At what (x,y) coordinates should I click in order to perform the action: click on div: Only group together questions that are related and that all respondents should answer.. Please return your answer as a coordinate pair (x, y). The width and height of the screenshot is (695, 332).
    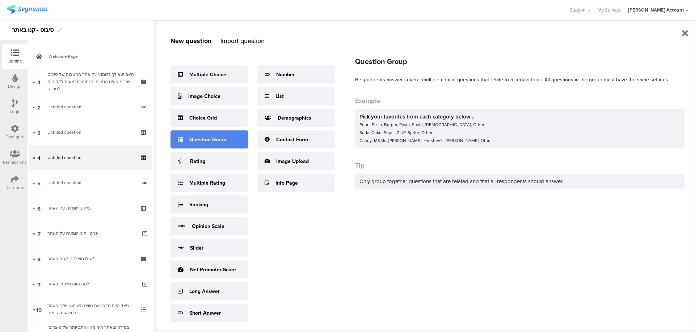
    Looking at the image, I should click on (520, 182).